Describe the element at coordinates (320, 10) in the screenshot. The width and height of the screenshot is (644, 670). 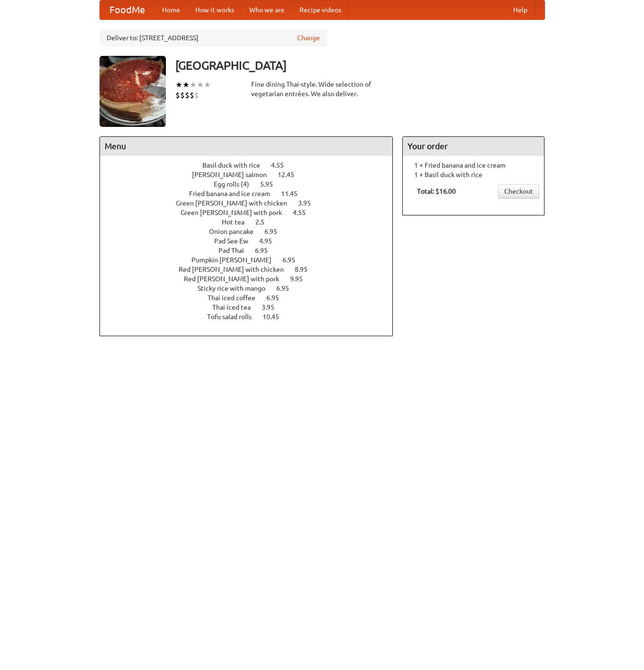
I see `a: Recipe videos` at that location.